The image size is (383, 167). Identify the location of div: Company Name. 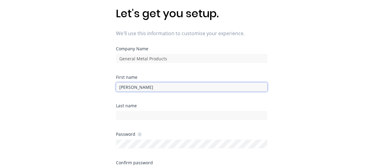
(192, 49).